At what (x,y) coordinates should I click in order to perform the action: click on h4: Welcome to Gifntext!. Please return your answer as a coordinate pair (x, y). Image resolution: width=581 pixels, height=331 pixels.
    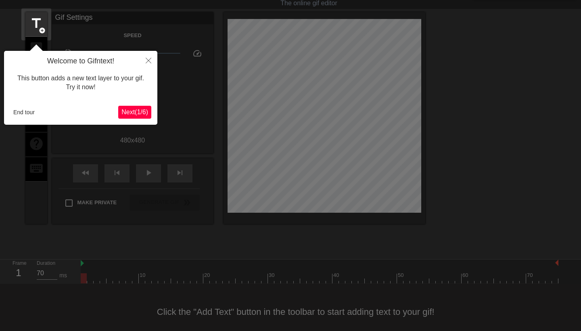
    Looking at the image, I should click on (81, 61).